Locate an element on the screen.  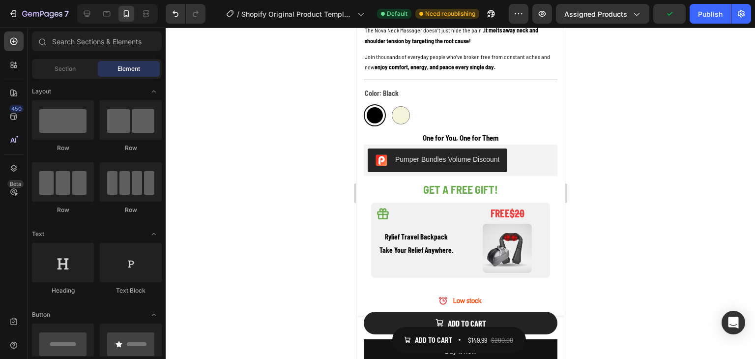
div: Publish is located at coordinates (710, 14).